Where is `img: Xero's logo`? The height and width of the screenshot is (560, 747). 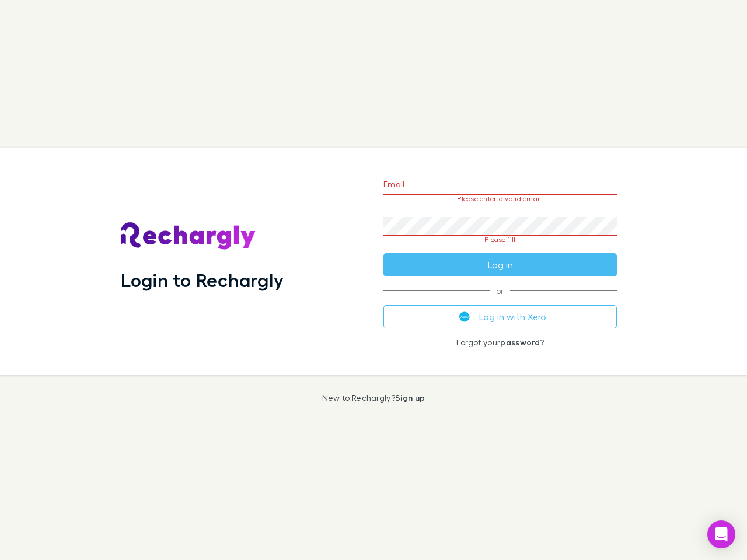 img: Xero's logo is located at coordinates (464, 317).